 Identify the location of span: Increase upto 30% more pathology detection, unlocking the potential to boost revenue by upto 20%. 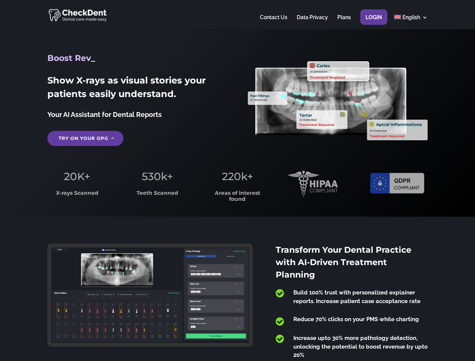
(360, 346).